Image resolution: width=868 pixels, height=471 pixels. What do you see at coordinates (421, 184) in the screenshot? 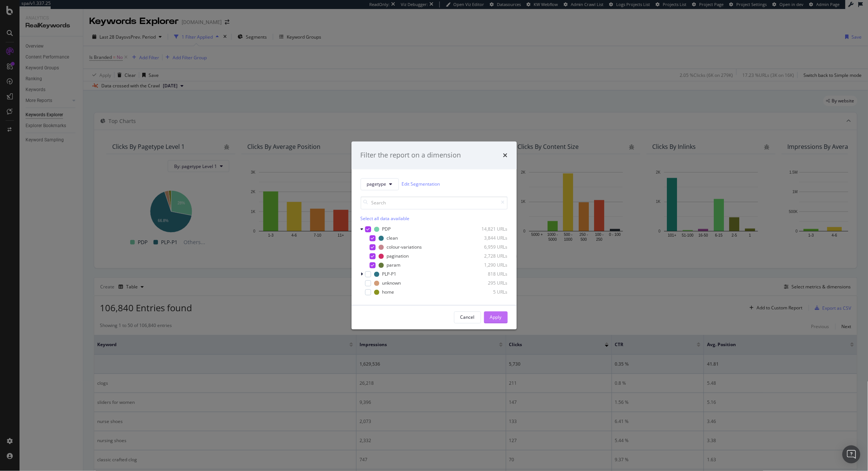
I see `a: Edit Segmentation` at bounding box center [421, 184].